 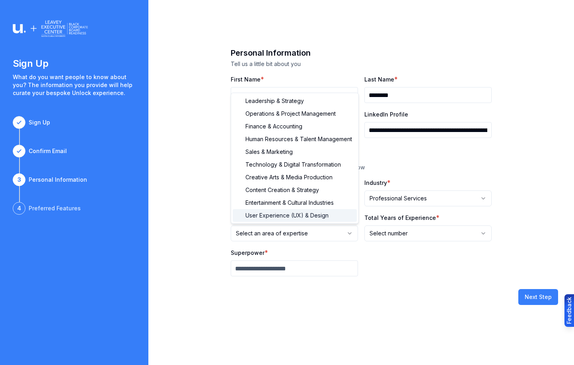 What do you see at coordinates (290, 203) in the screenshot?
I see `span: Entertainment & Cultural Industries` at bounding box center [290, 203].